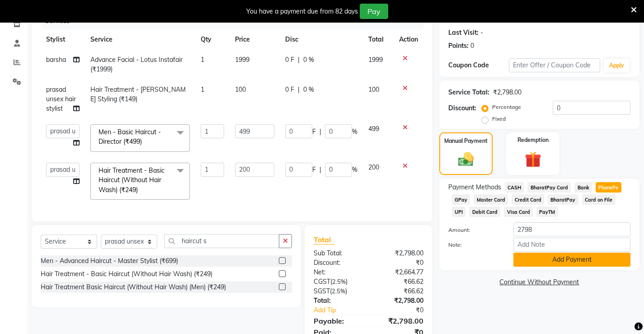 This screenshot has height=334, width=644. What do you see at coordinates (461, 199) in the screenshot?
I see `span: GPay` at bounding box center [461, 199].